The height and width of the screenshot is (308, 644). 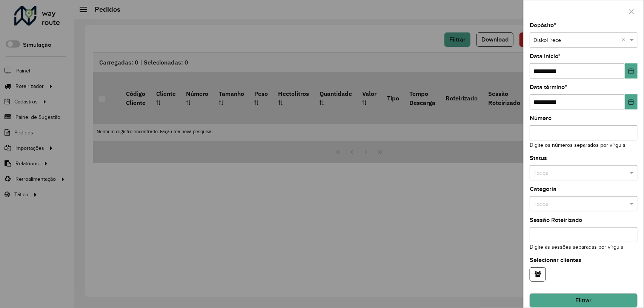 What do you see at coordinates (556, 220) in the screenshot?
I see `label: Sessão Roteirizado` at bounding box center [556, 220].